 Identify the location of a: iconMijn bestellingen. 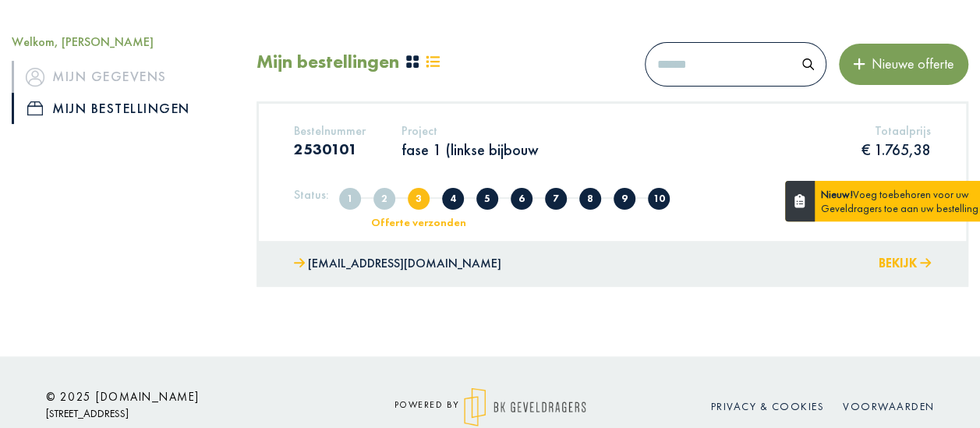
(123, 108).